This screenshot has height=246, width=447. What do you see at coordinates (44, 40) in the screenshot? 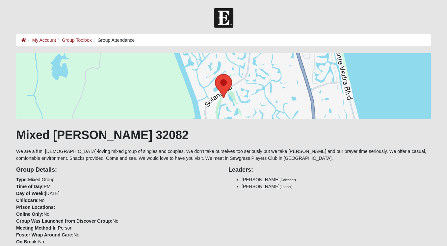
I see `a: My Account` at bounding box center [44, 40].